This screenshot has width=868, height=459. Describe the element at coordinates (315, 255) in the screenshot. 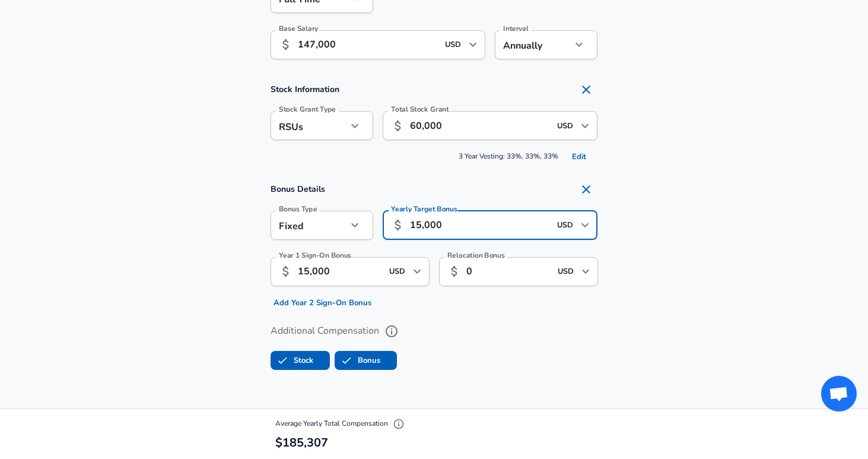

I see `label: Year 1 Sign-On Bonus` at that location.